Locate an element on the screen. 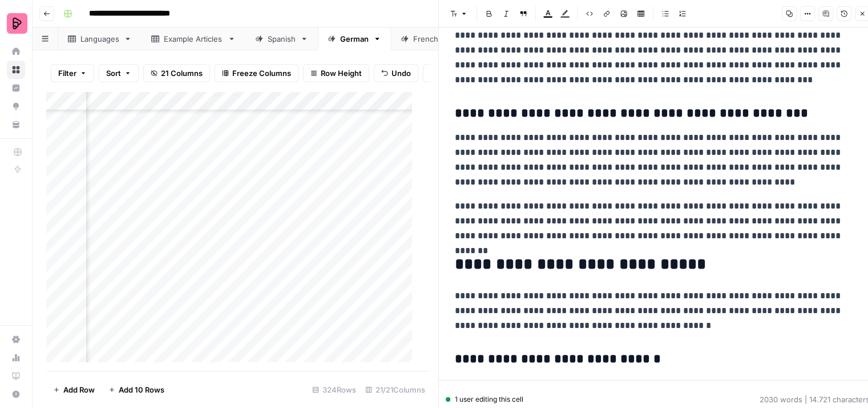  span: Freeze Columns is located at coordinates (262, 73).